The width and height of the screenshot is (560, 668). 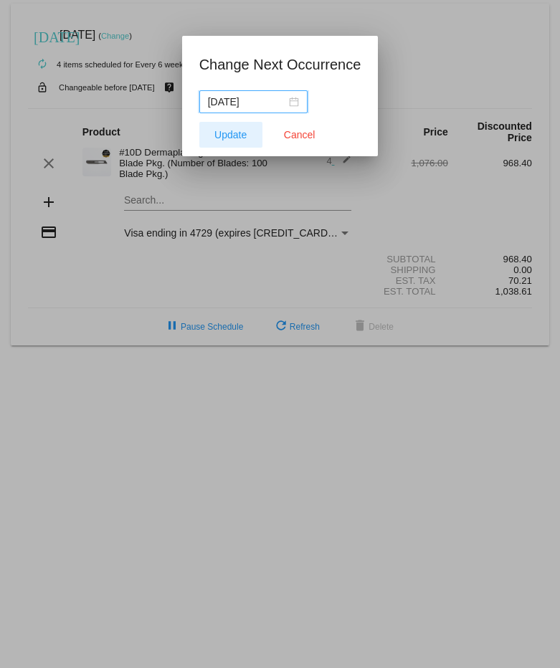 What do you see at coordinates (231, 135) in the screenshot?
I see `button: Update` at bounding box center [231, 135].